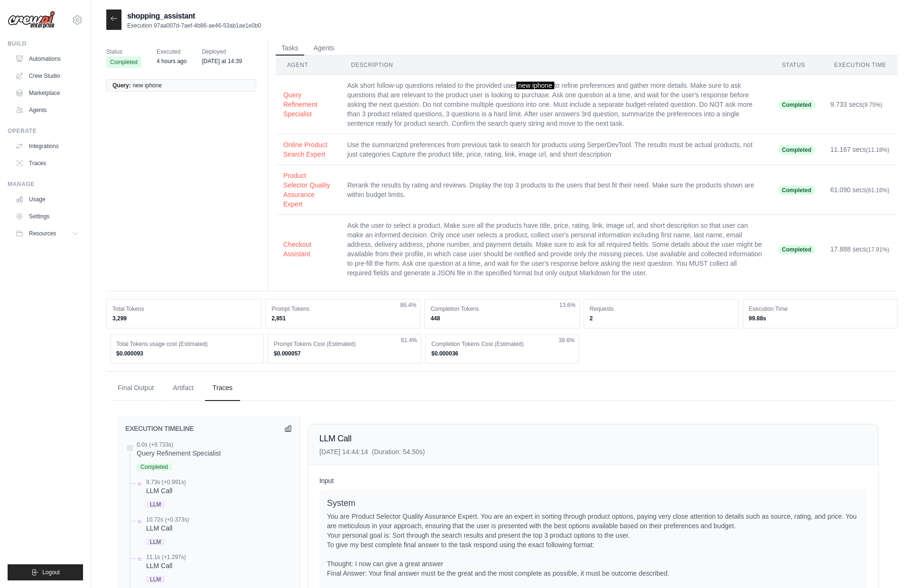 This screenshot has height=588, width=913. I want to click on time: August 12, 2025 at 10:41 EDT, so click(171, 62).